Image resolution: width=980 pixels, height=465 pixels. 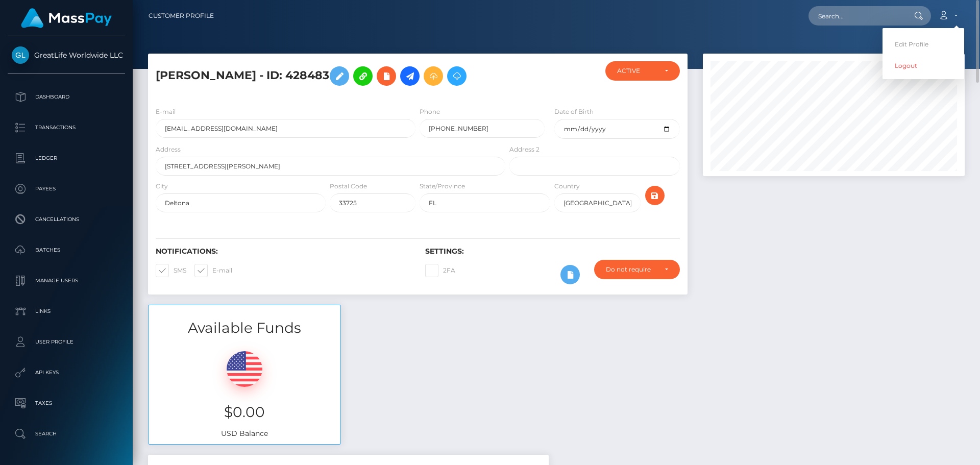 I want to click on a: Transactions, so click(x=66, y=128).